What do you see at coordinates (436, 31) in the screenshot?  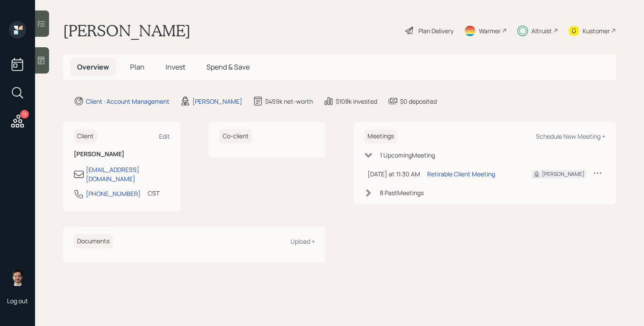 I see `div: Plan Delivery` at bounding box center [436, 31].